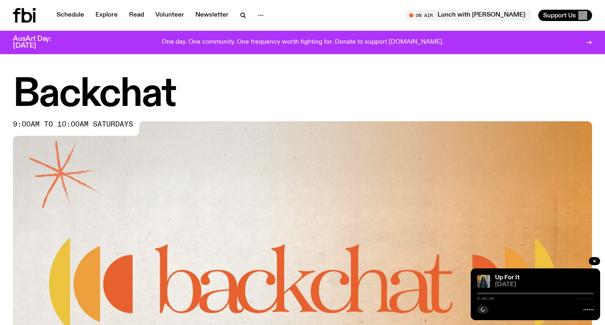 This screenshot has width=605, height=325. Describe the element at coordinates (559, 15) in the screenshot. I see `span: Support Us` at that location.